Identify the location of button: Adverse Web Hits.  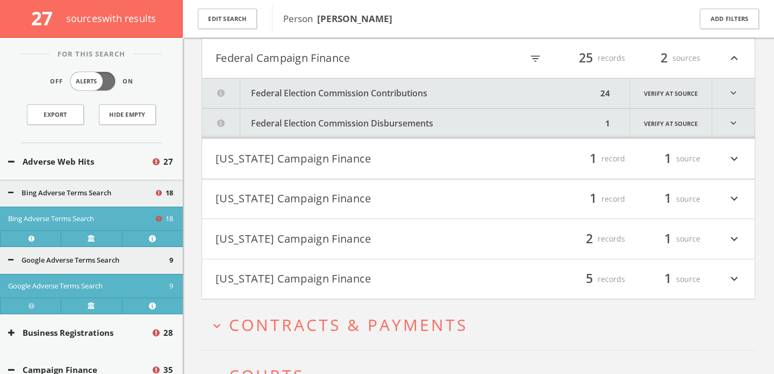
(80, 161).